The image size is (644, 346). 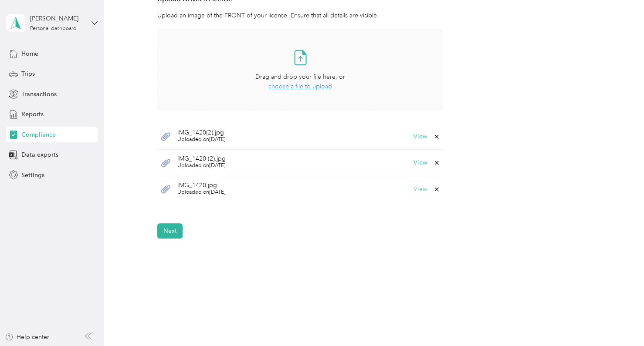 What do you see at coordinates (300, 15) in the screenshot?
I see `p: Upload an image of the FRONT of your license. Ensure that all details are visible.` at bounding box center [300, 15].